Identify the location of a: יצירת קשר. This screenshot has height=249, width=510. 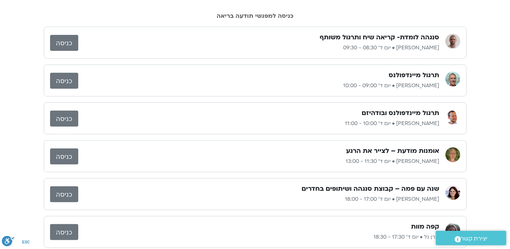
(471, 238).